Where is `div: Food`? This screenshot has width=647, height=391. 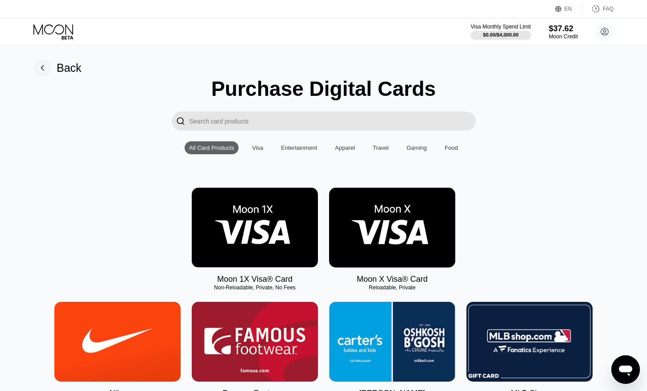 div: Food is located at coordinates (451, 148).